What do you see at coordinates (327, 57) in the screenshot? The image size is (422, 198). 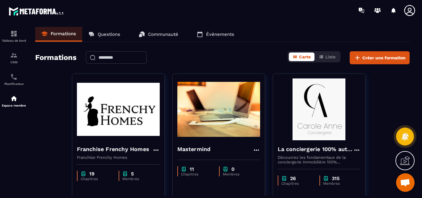 I see `button: Liste` at bounding box center [327, 57].